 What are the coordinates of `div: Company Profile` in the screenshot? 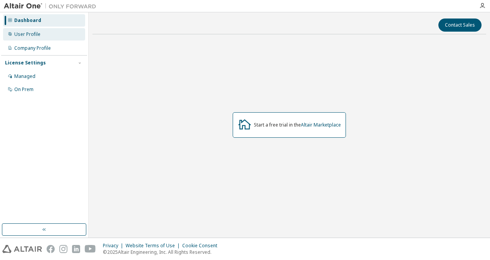 It's located at (32, 48).